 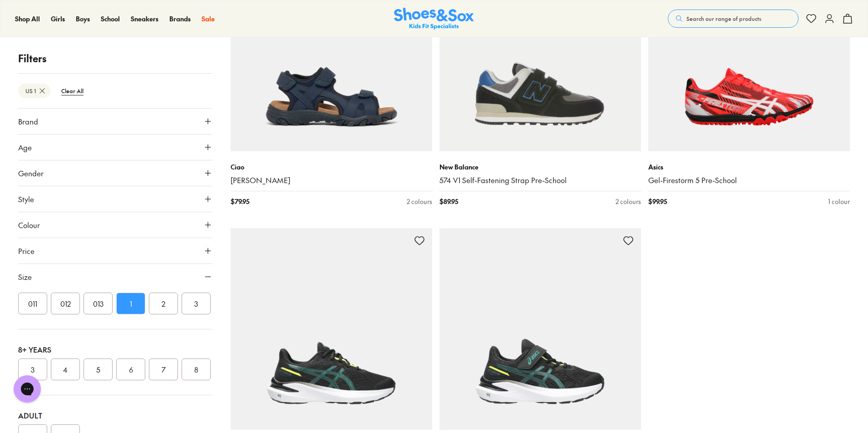 What do you see at coordinates (750, 181) in the screenshot?
I see `a: Gel-Firestorm 5 Pre-School` at bounding box center [750, 181].